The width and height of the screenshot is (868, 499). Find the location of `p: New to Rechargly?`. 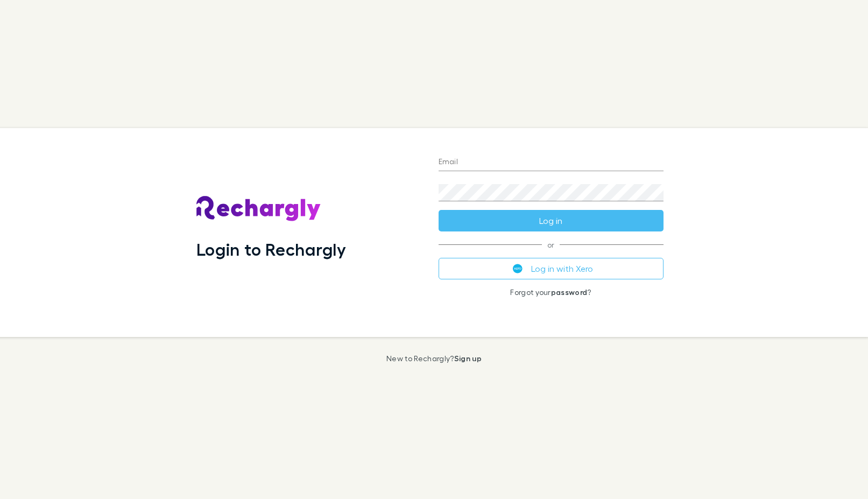

p: New to Rechargly? is located at coordinates (434, 358).